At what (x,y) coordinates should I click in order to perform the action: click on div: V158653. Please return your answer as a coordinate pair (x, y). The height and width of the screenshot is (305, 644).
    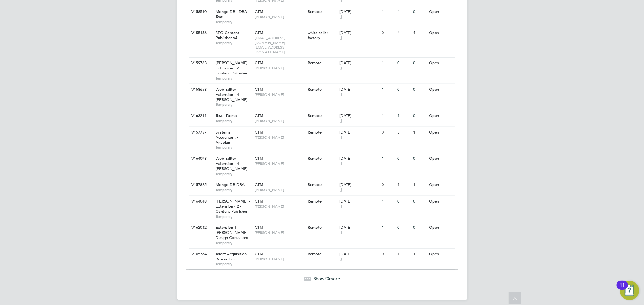
    Looking at the image, I should click on (201, 90).